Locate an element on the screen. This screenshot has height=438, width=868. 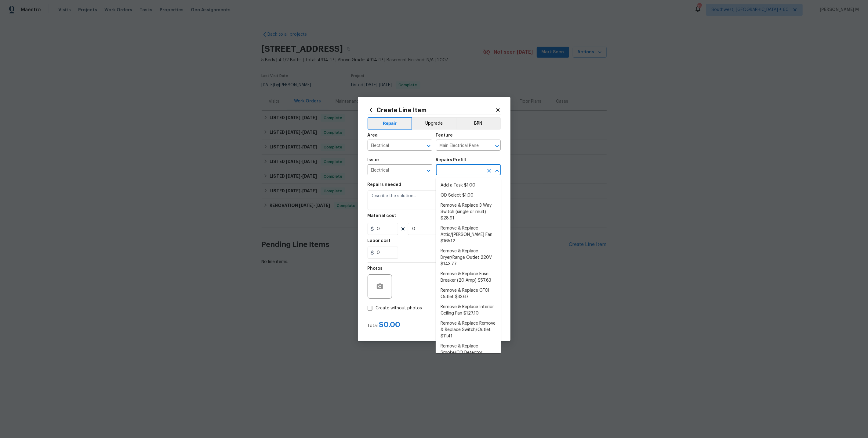
h5: Material cost is located at coordinates (382, 216).